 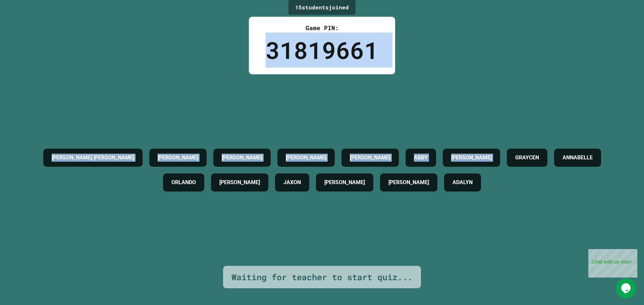 What do you see at coordinates (578, 158) in the screenshot?
I see `h4: ANNABELLE` at bounding box center [578, 158].